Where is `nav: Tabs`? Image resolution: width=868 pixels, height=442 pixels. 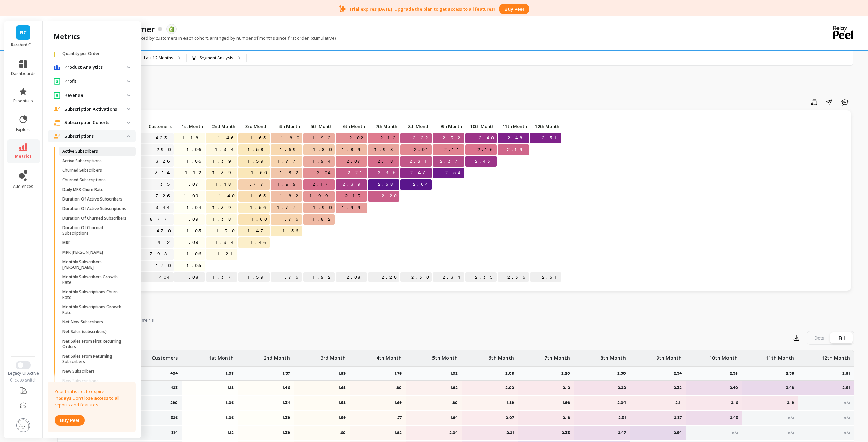 nav: Tabs is located at coordinates (455, 319).